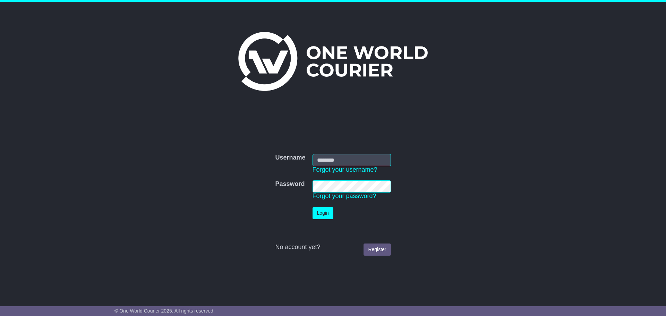 This screenshot has height=316, width=666. Describe the element at coordinates (290, 158) in the screenshot. I see `label: Username` at that location.